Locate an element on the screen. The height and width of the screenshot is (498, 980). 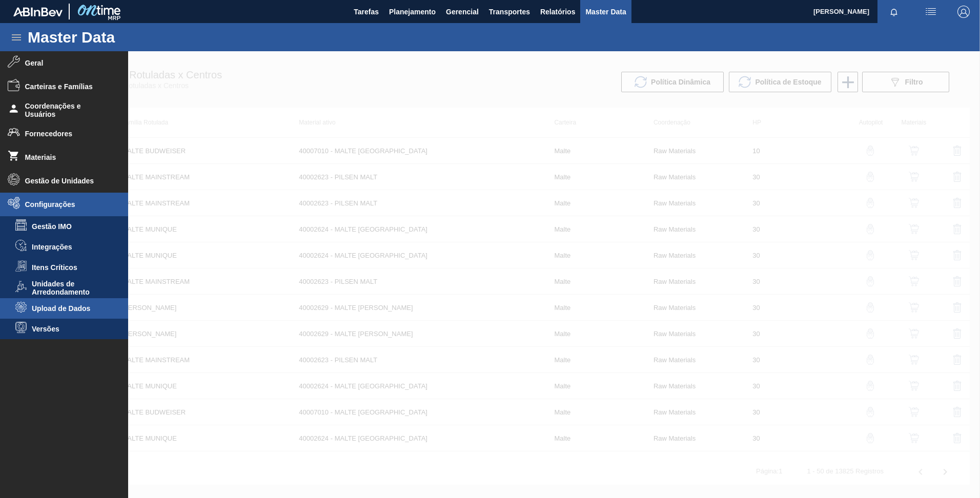
span: Carteiras e Famílias is located at coordinates (67, 86).